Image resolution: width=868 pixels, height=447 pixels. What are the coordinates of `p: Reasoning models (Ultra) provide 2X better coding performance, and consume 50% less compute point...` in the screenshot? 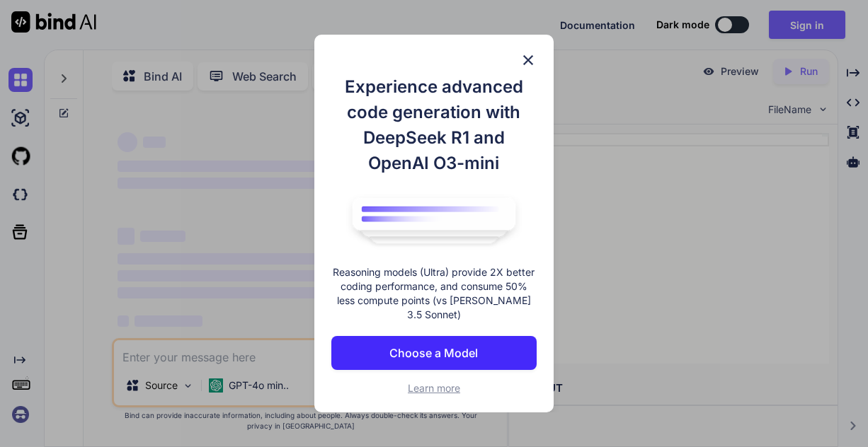 It's located at (434, 294).